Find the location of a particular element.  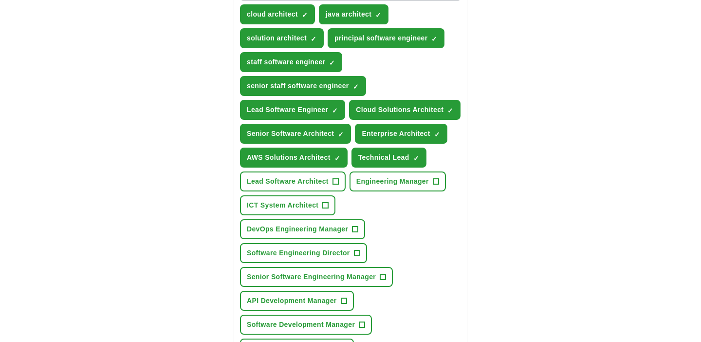

button: java architect✓ is located at coordinates (353, 14).